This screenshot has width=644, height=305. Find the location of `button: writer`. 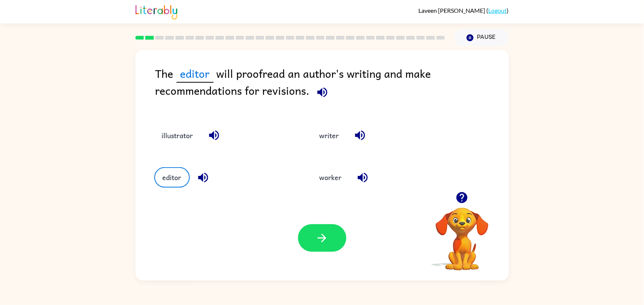

button: writer is located at coordinates (329, 135).